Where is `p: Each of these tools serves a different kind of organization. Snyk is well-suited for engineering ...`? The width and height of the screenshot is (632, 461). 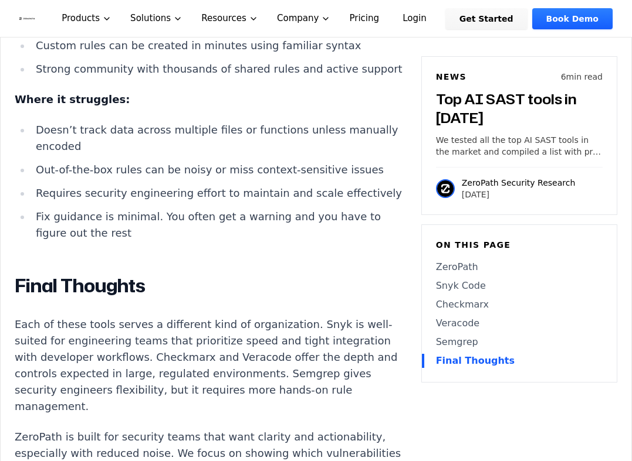 p: Each of these tools serves a different kind of organization. Snyk is well-suited for engineering ... is located at coordinates (211, 366).